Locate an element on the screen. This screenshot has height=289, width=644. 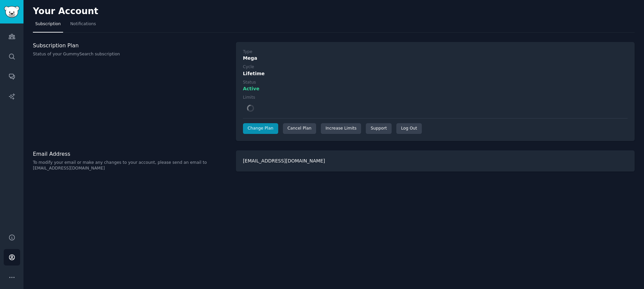
a: Increase Limits is located at coordinates (341, 128).